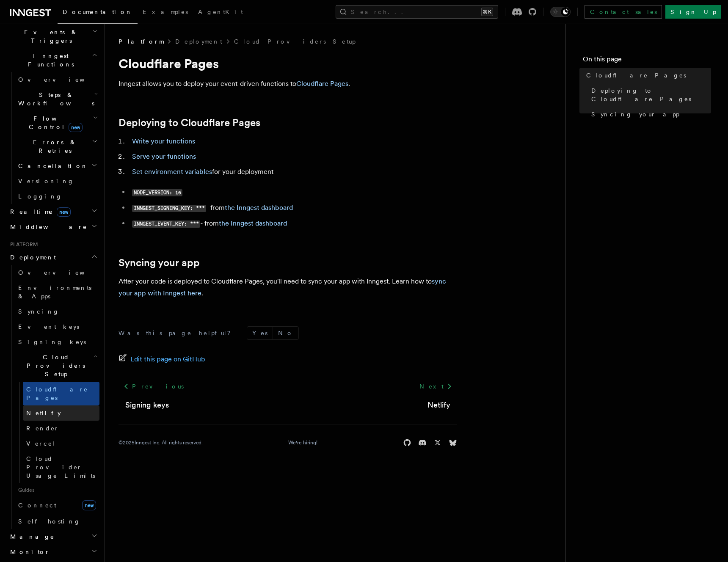  I want to click on a: Self hosting, so click(57, 522).